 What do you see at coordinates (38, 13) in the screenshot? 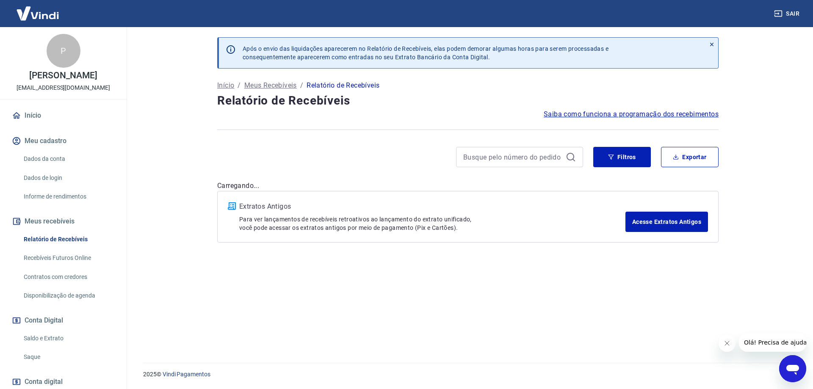
I see `img: Vindi` at bounding box center [38, 13].